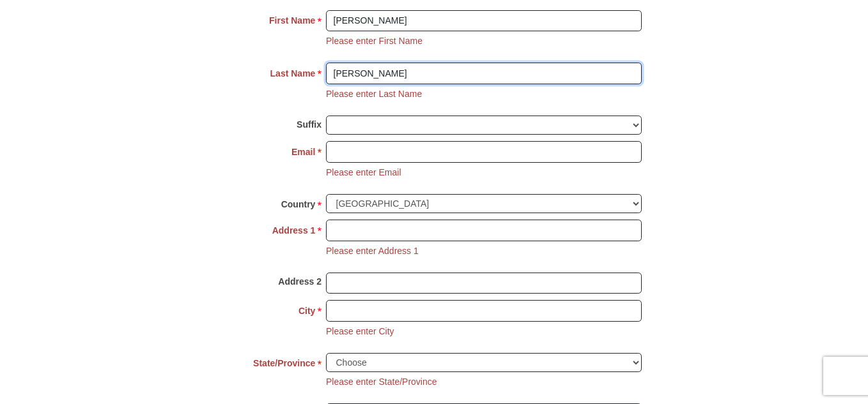 Image resolution: width=868 pixels, height=404 pixels. I want to click on strong: City, so click(307, 311).